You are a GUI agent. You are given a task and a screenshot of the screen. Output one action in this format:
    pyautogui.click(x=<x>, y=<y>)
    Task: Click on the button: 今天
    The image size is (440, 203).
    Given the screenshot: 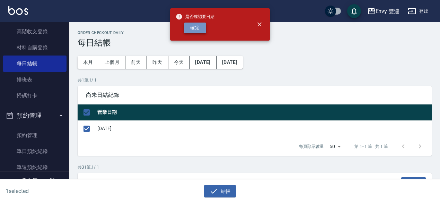 What is the action you would take?
    pyautogui.click(x=179, y=62)
    